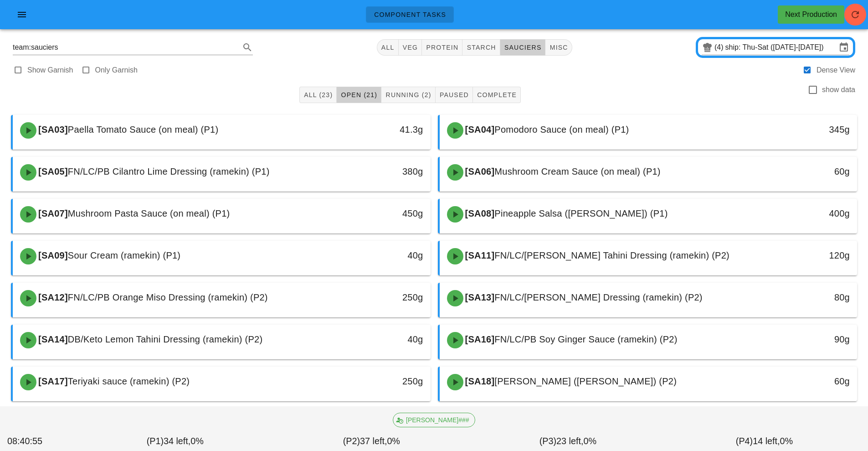 This screenshot has height=451, width=868. I want to click on span: Open (21), so click(359, 95).